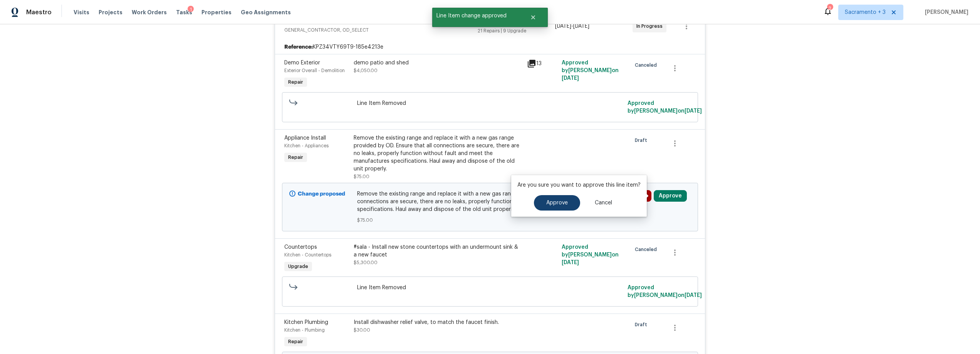  Describe the element at coordinates (542, 64) in the screenshot. I see `div: 13` at that location.